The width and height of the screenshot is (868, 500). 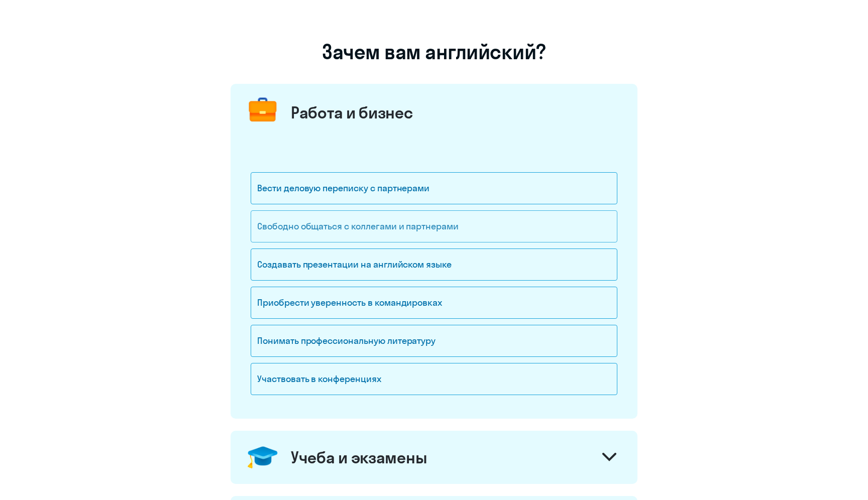 What do you see at coordinates (434, 341) in the screenshot?
I see `div: Понимать профессиональную литературу` at bounding box center [434, 341].